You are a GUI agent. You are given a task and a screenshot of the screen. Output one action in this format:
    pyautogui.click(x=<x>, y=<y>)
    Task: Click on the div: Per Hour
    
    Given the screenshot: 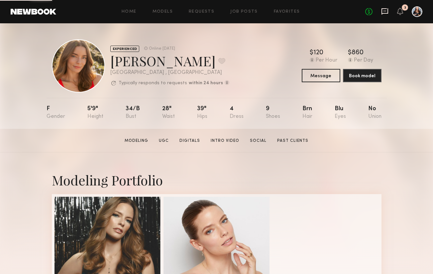 What is the action you would take?
    pyautogui.click(x=327, y=61)
    